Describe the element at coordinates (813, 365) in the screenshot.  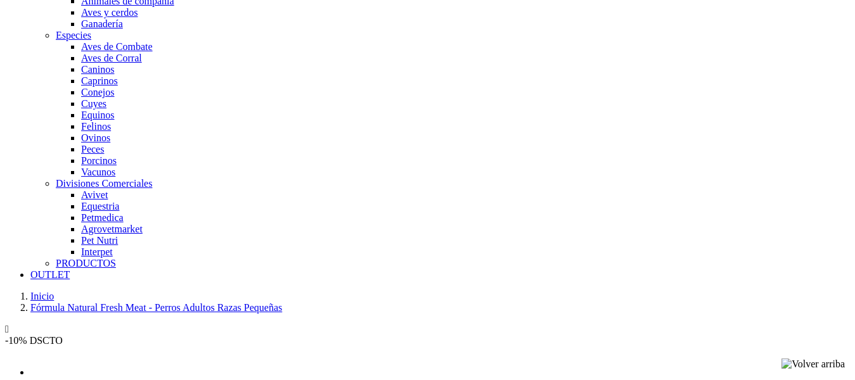
I see `img: Volver arriba` at that location.